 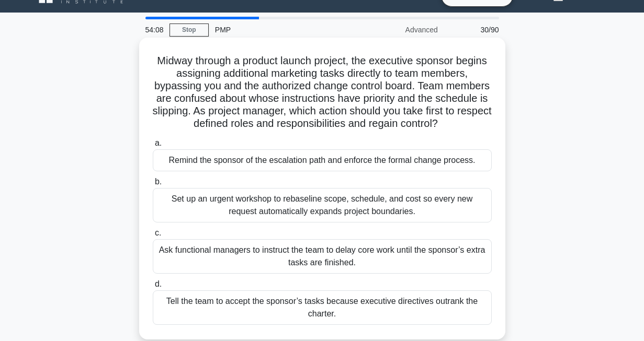 I want to click on div: Ask functional managers to instruct the team to delay core work until the sponsor’s extra tasks a..., so click(x=322, y=256).